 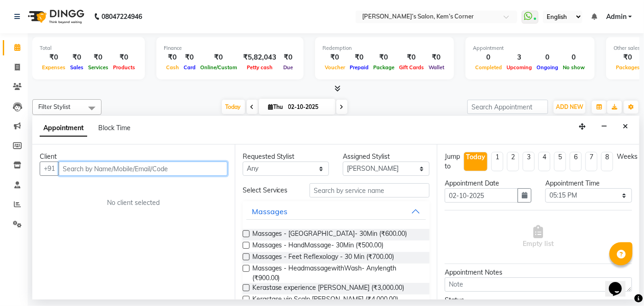 I want to click on div: Appointment Time, so click(x=589, y=183).